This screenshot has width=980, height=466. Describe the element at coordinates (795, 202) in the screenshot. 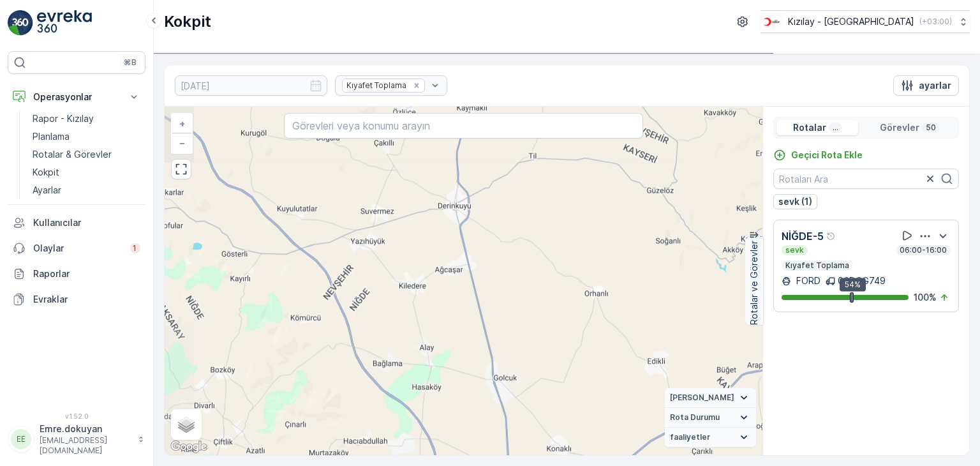

I see `p: sevk (1)` at that location.